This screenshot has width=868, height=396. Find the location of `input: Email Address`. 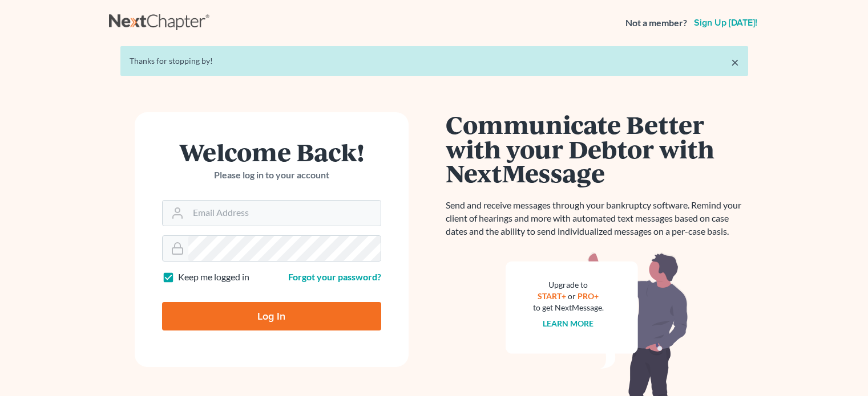

input: Email Address is located at coordinates (284, 213).